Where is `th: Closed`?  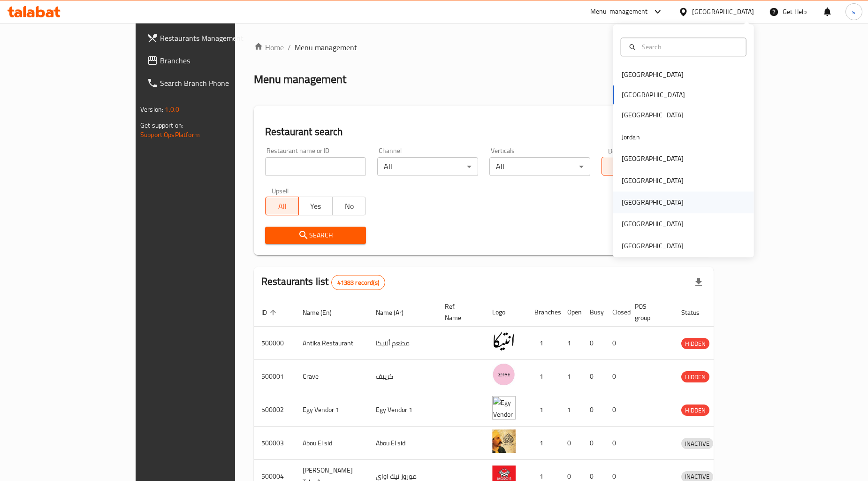 th: Closed is located at coordinates (616, 312).